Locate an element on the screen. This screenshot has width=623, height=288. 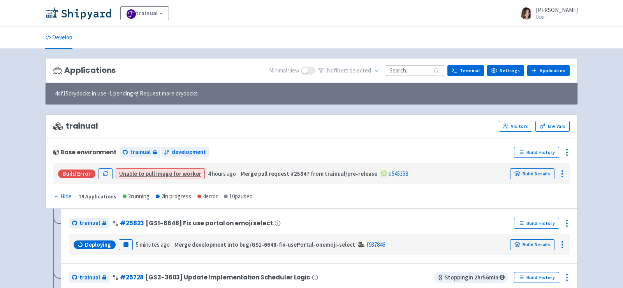
span: Stopping in 2 hr 56 min is located at coordinates (470, 277).